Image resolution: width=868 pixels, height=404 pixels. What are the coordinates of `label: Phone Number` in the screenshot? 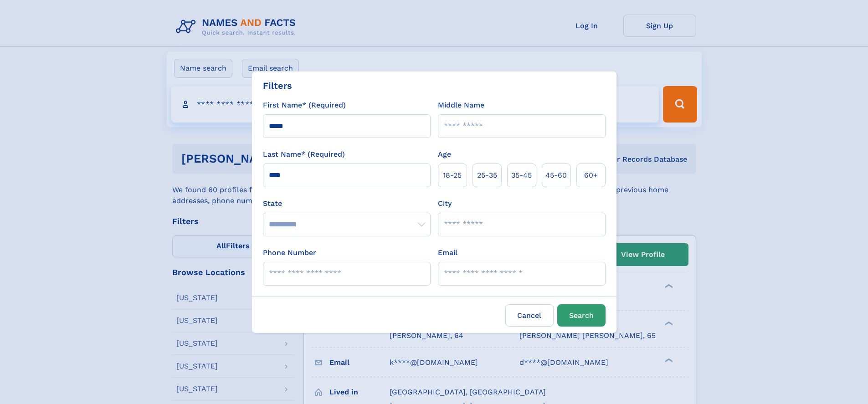 It's located at (289, 253).